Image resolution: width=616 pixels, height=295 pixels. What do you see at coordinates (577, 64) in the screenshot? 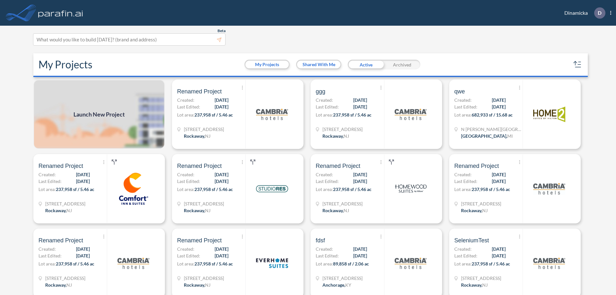
I see `button: sort` at bounding box center [577, 64].